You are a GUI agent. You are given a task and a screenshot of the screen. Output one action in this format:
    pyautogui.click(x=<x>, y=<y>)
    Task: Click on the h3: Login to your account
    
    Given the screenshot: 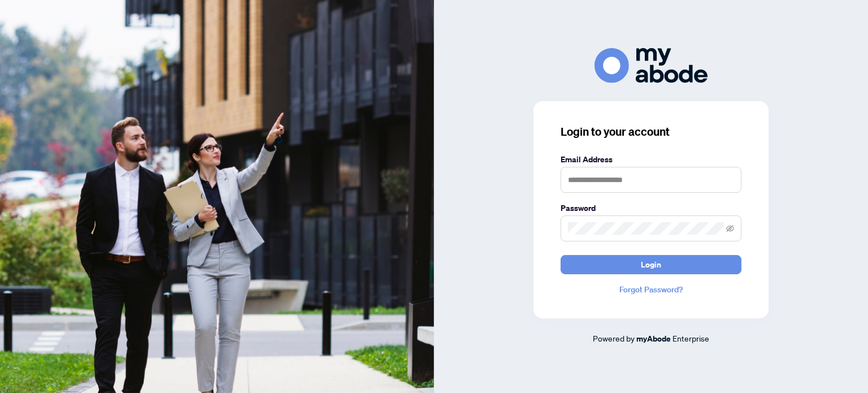 What is the action you would take?
    pyautogui.click(x=651, y=132)
    